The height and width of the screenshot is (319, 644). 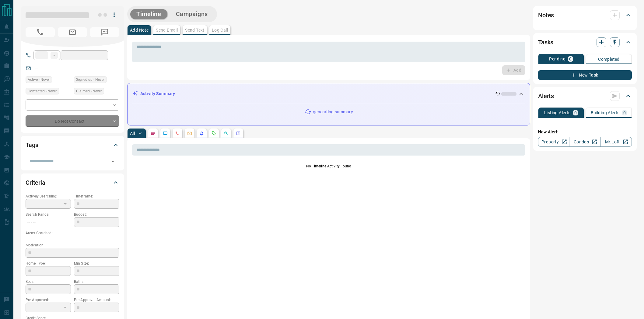 I want to click on p: generating summary, so click(x=333, y=112).